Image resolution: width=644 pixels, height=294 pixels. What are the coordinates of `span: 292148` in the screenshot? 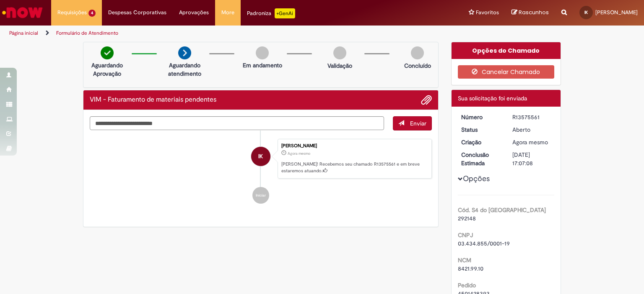 It's located at (467, 218).